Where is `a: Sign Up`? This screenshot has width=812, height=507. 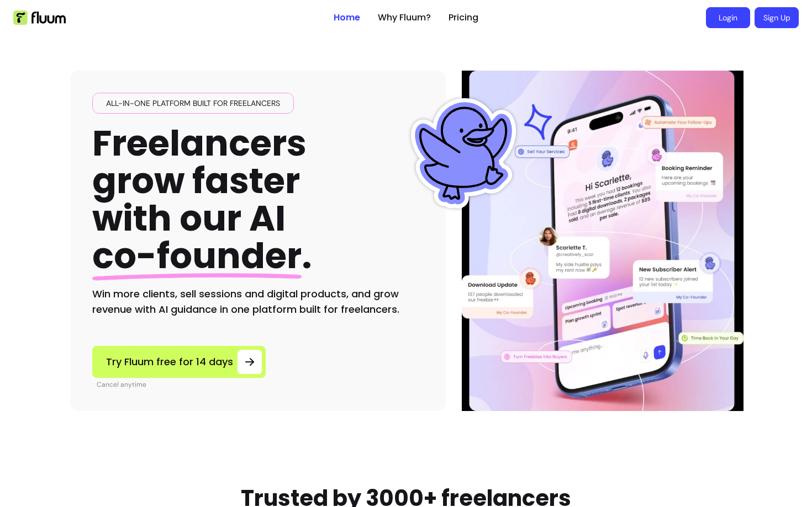
a: Sign Up is located at coordinates (777, 18).